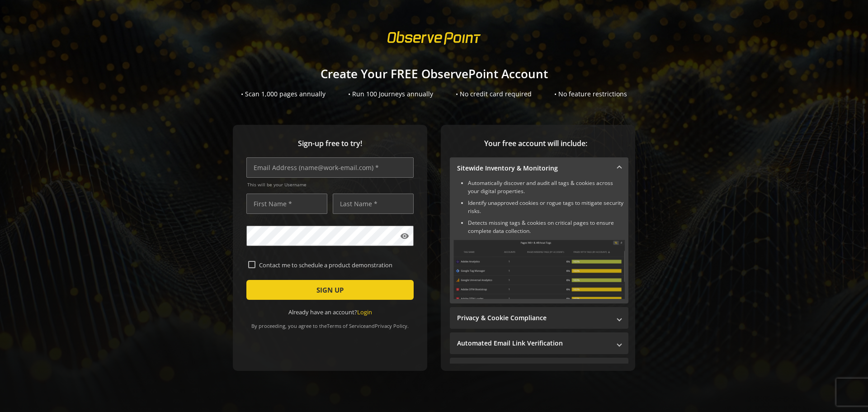  Describe the element at coordinates (591, 94) in the screenshot. I see `div: • No feature restrictions` at that location.